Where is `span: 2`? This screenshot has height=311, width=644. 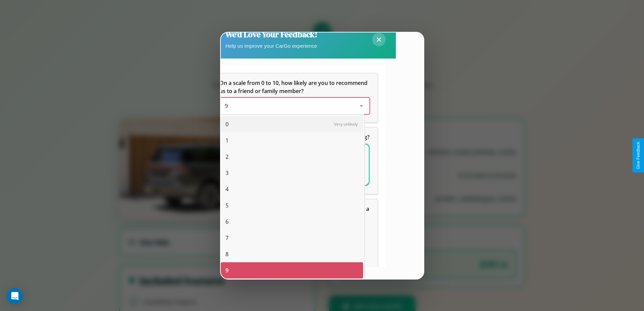 span: 2 is located at coordinates (227, 157).